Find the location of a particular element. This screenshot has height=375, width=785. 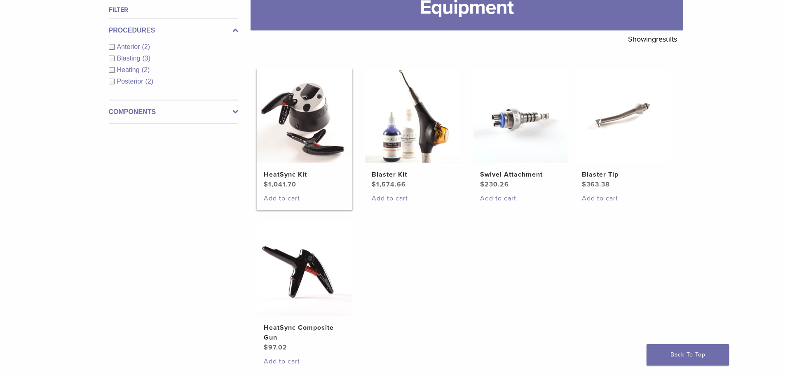

h2: Swivel Attachment is located at coordinates (521, 175).